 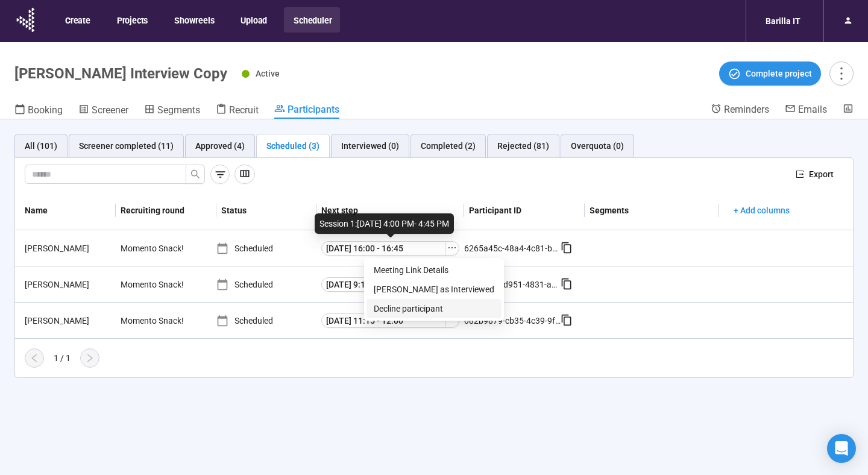 What do you see at coordinates (452, 248) in the screenshot?
I see `span: ellipsis` at bounding box center [452, 248].